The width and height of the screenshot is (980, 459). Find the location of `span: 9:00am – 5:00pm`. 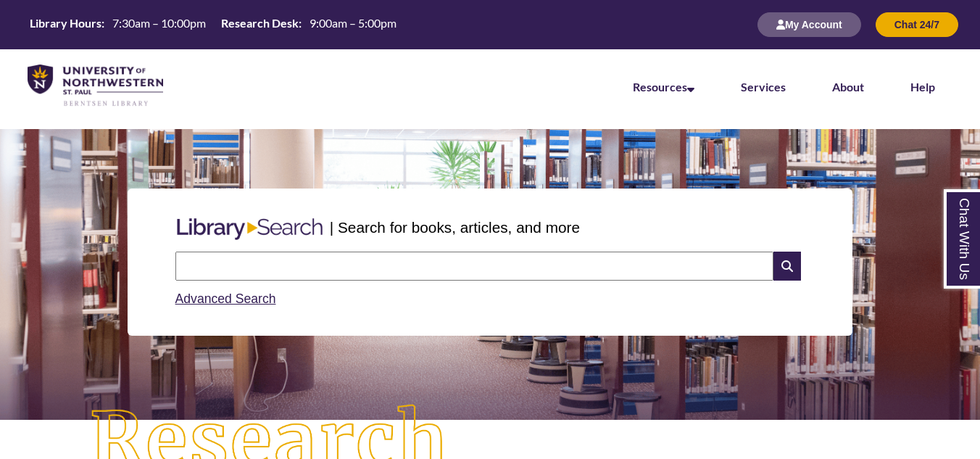

span: 9:00am – 5:00pm is located at coordinates (353, 22).